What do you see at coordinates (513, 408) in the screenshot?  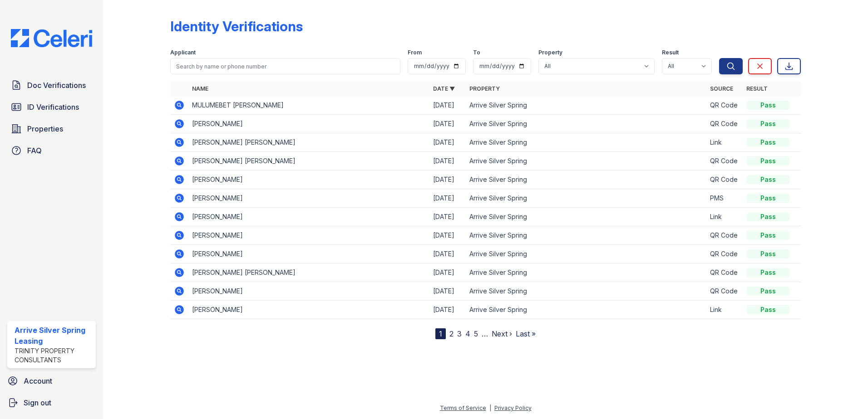 I see `a: Privacy Policy` at bounding box center [513, 408].